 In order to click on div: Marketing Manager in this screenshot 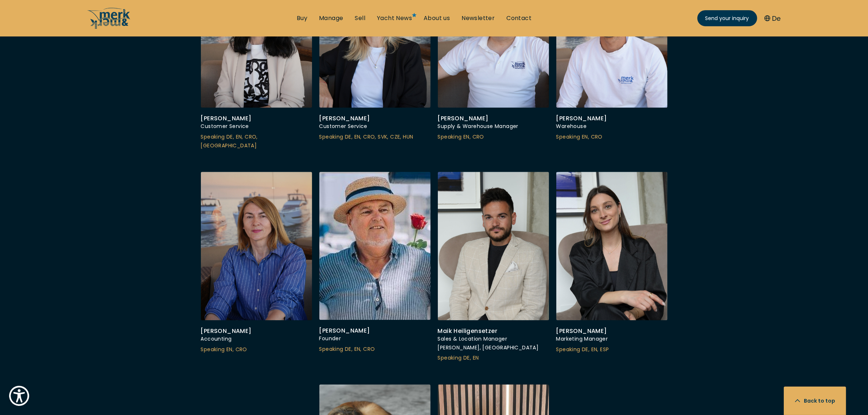, I will do `click(612, 339)`.